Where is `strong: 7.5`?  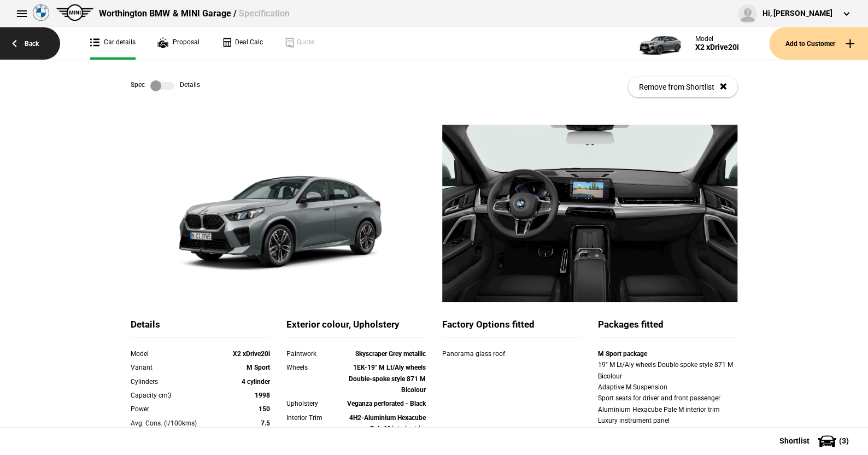
strong: 7.5 is located at coordinates (265, 424).